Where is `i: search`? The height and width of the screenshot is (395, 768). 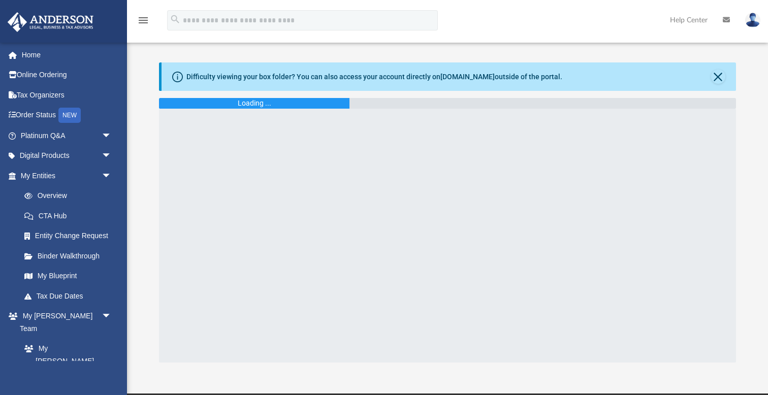 i: search is located at coordinates (175, 19).